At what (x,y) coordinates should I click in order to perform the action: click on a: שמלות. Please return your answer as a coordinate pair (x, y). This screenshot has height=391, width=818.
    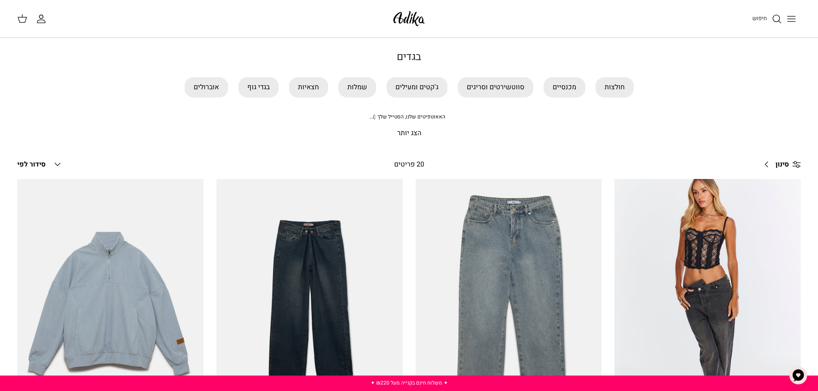
    Looking at the image, I should click on (357, 87).